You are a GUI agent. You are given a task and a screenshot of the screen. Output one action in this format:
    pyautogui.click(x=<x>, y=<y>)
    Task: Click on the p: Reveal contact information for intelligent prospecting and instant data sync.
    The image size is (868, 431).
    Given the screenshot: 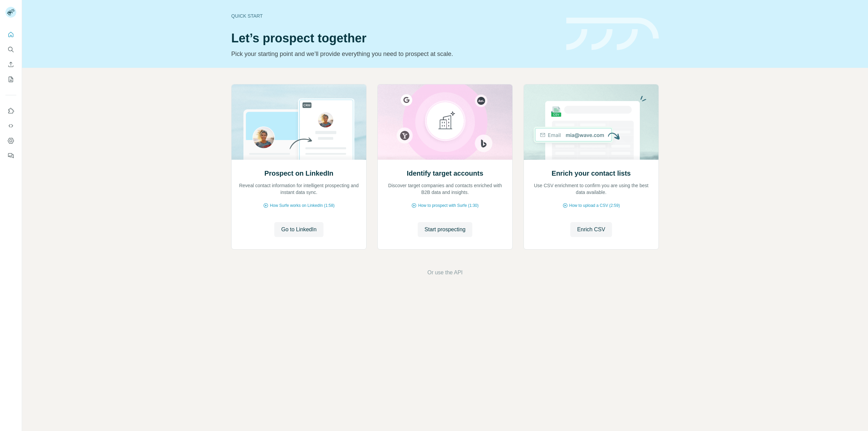 What is the action you would take?
    pyautogui.click(x=299, y=189)
    